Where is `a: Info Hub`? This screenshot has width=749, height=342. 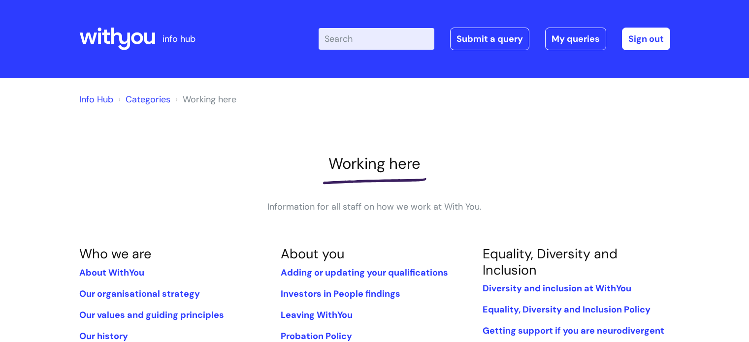 a: Info Hub is located at coordinates (96, 100).